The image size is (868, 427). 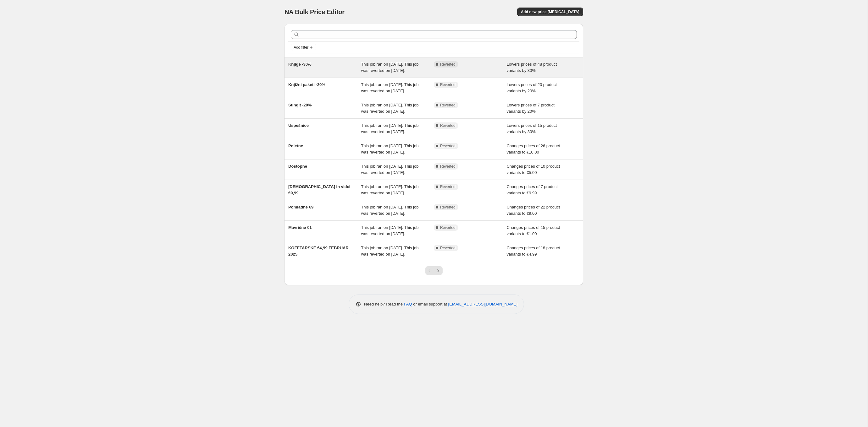 What do you see at coordinates (534, 230) in the screenshot?
I see `span: Changes prices of 15 product variants to €1.00` at bounding box center [534, 230].